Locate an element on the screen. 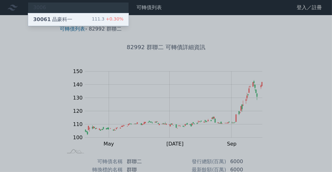 This screenshot has height=172, width=332. div: 晶豪科一 is located at coordinates (53, 20).